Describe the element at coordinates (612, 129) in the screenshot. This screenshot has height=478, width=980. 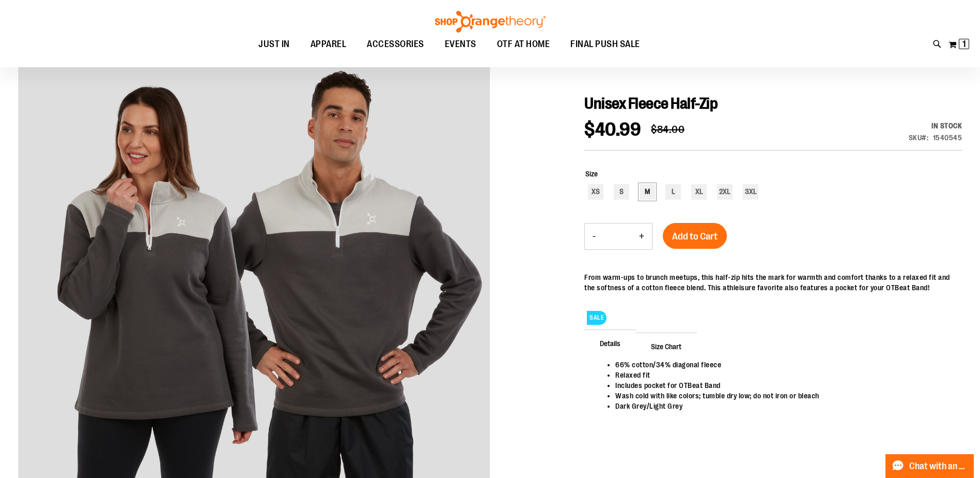
I see `span: $40.99` at that location.